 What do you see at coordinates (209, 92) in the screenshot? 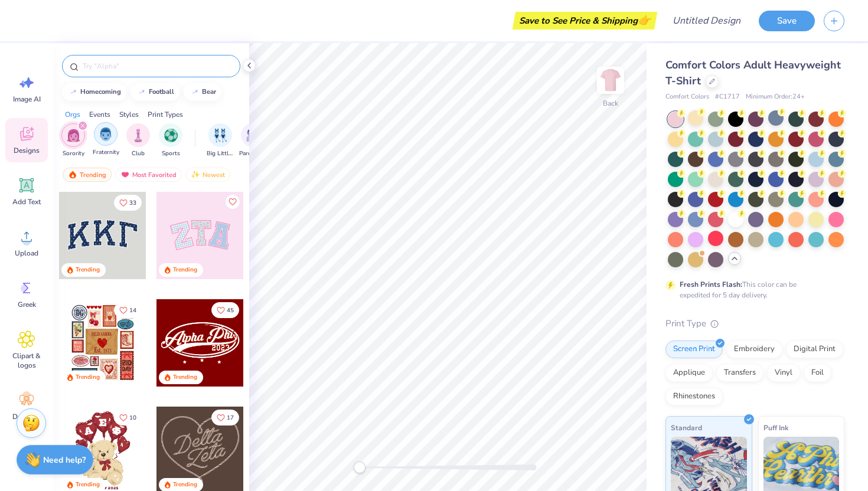
I see `div: bear` at bounding box center [209, 92].